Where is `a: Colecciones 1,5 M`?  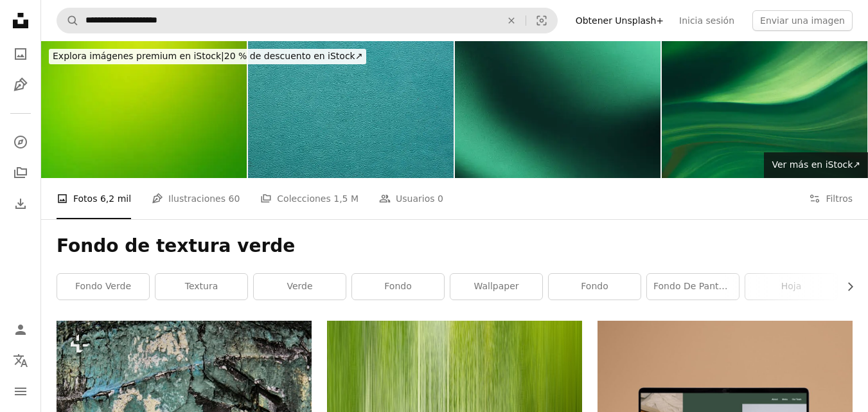 a: Colecciones 1,5 M is located at coordinates (309, 199).